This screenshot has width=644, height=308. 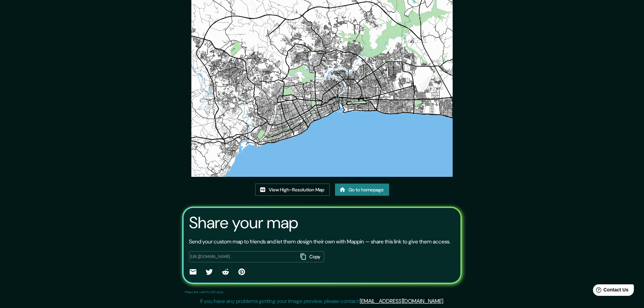 What do you see at coordinates (311, 257) in the screenshot?
I see `button: Copy` at bounding box center [311, 257].